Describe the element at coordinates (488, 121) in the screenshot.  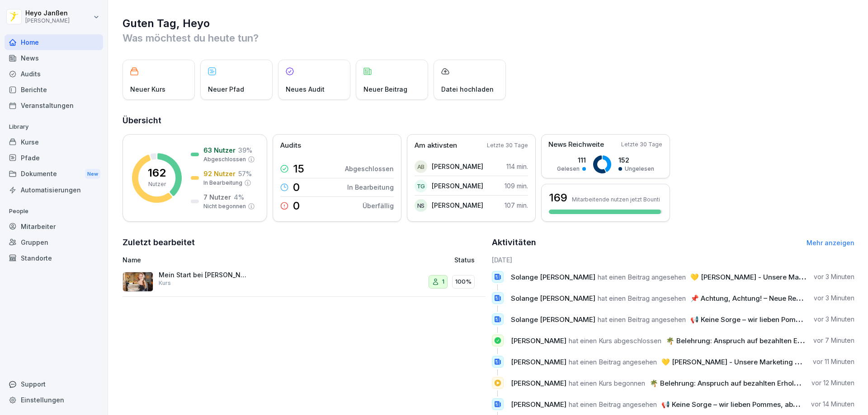
I see `h2: Übersicht` at that location.